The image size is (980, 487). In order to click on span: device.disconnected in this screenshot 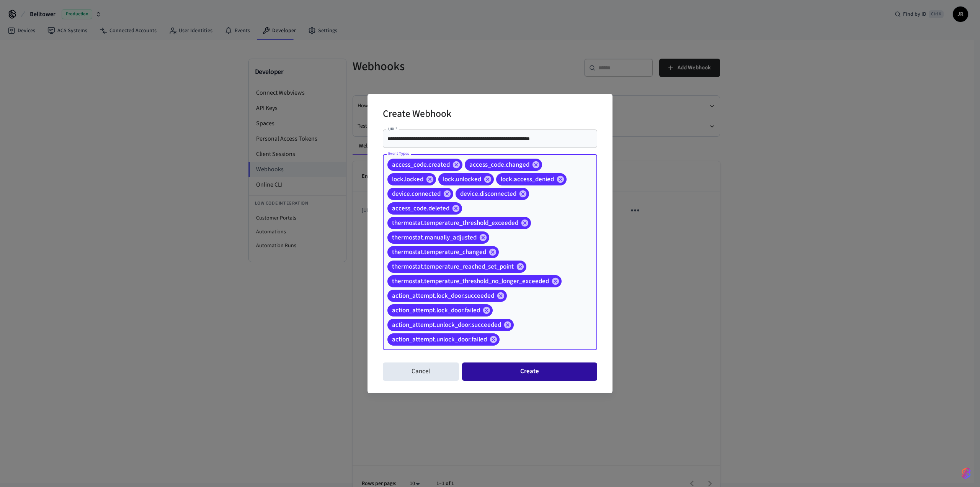, I will do `click(488, 194)`.